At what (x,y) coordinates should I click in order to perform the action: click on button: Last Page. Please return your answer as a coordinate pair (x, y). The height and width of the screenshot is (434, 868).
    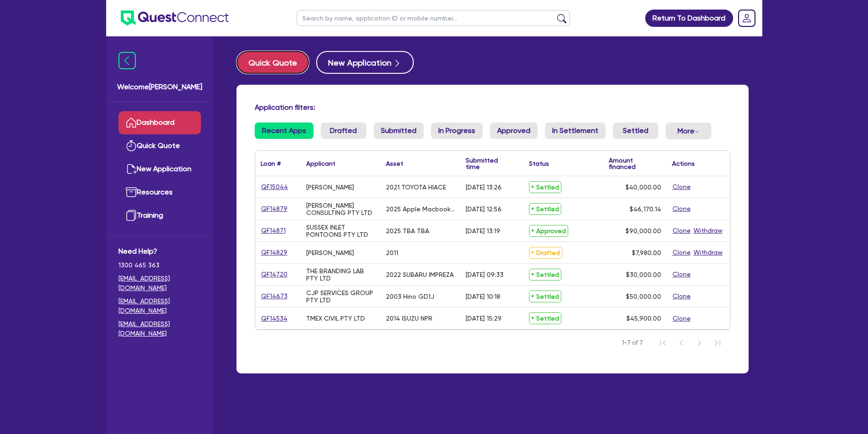
    Looking at the image, I should click on (718, 343).